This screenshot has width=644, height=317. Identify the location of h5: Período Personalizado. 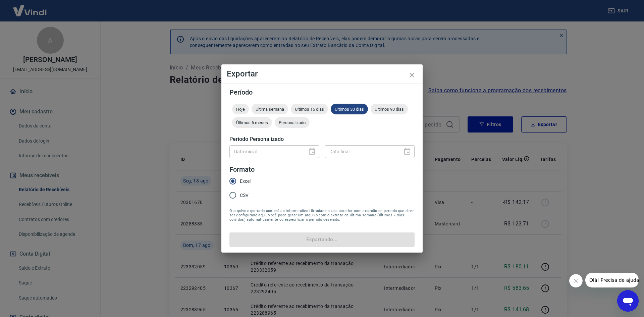
(322, 139).